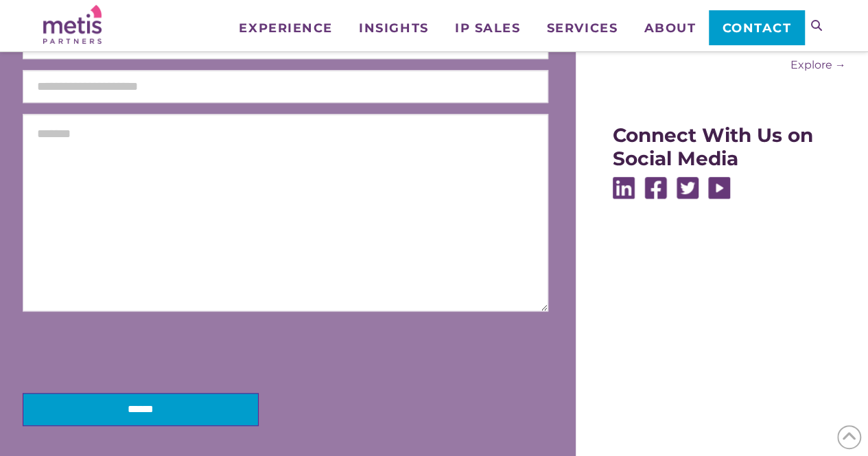  Describe the element at coordinates (487, 28) in the screenshot. I see `span: IP Sales` at that location.